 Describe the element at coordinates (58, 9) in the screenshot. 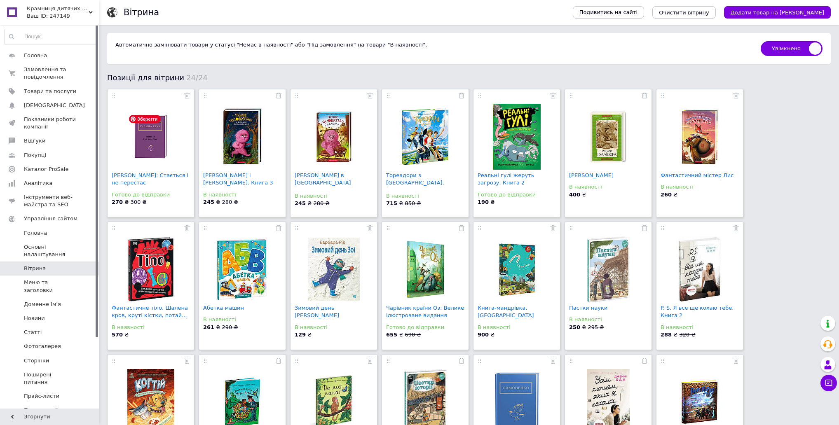

I see `span: Крамниця дитячих книжок` at that location.